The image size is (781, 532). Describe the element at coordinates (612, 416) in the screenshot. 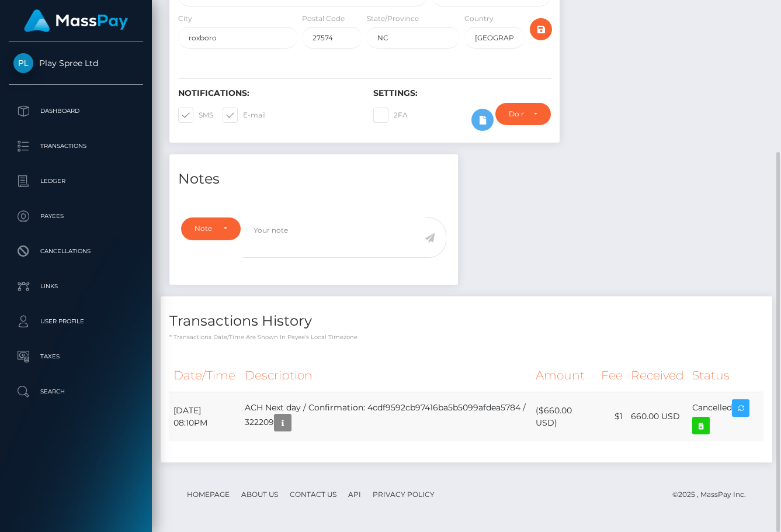

I see `td: $1` at that location.